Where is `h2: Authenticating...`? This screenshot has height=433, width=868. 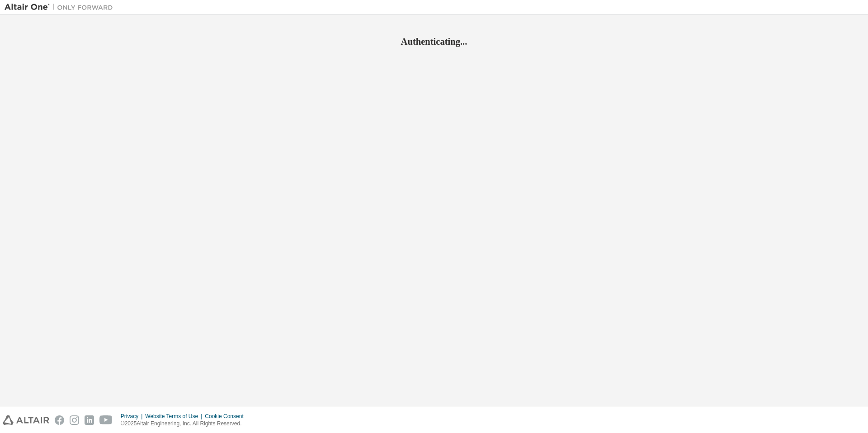
h2: Authenticating... is located at coordinates (434, 41).